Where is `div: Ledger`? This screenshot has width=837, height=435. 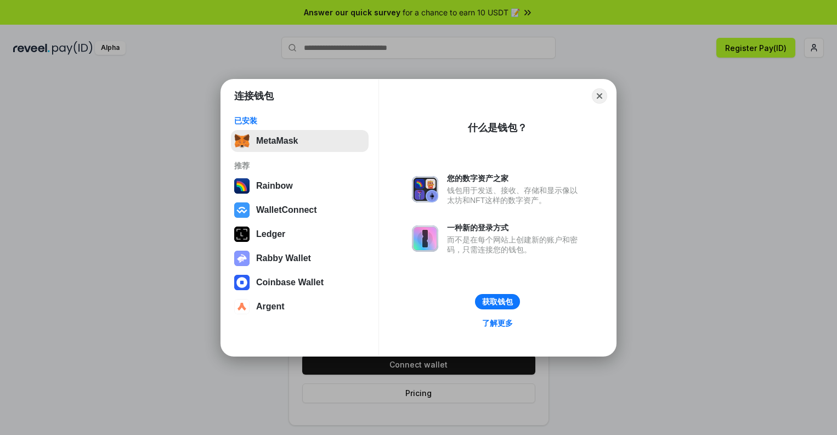
div: Ledger is located at coordinates (271, 234).